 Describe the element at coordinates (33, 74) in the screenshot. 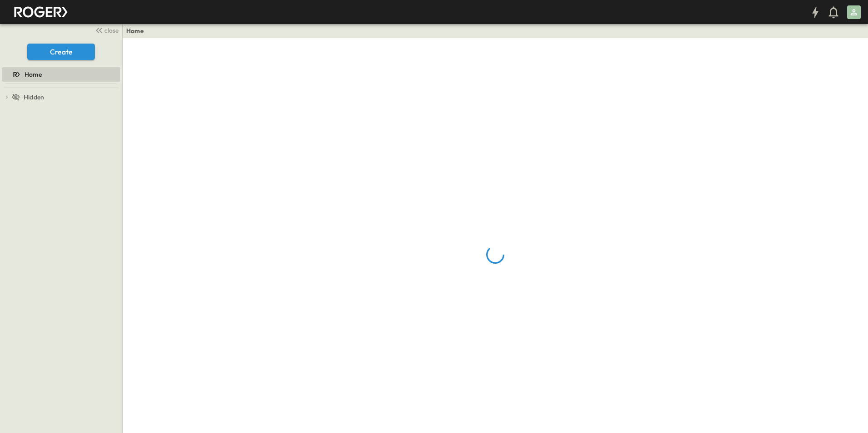

I see `span: Home` at that location.